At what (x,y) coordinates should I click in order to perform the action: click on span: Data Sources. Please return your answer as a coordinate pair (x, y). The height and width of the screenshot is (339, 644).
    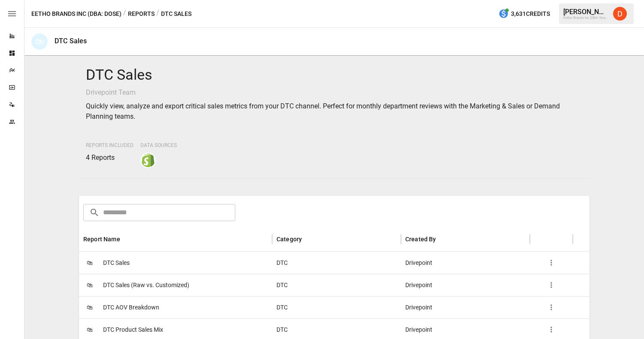
    Looking at the image, I should click on (158, 146).